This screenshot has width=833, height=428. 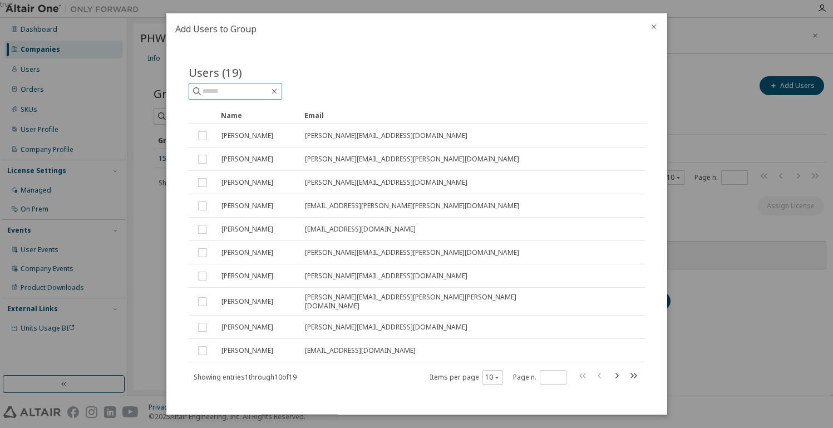 What do you see at coordinates (403, 29) in the screenshot?
I see `h2: Add Users to Group` at bounding box center [403, 29].